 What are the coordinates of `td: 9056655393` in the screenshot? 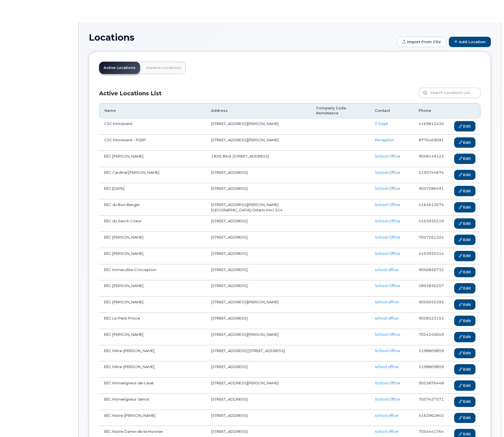 It's located at (431, 304).